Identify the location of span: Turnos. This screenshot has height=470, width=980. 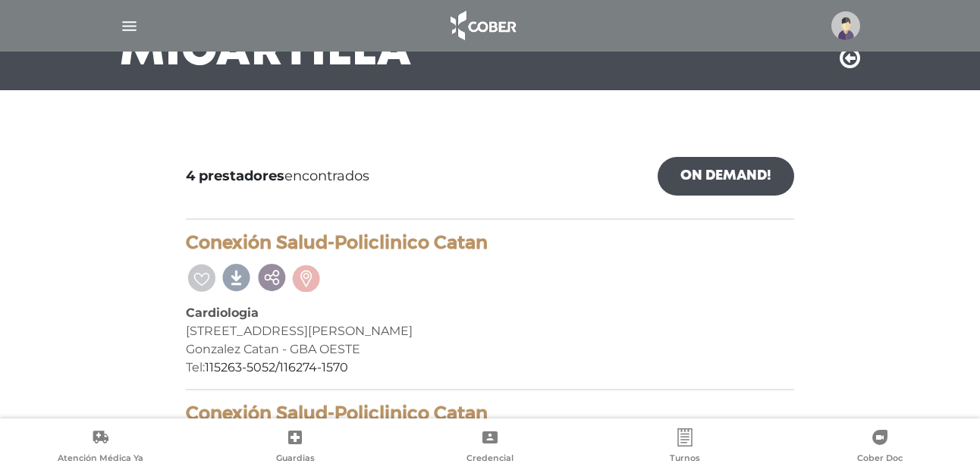
(685, 459).